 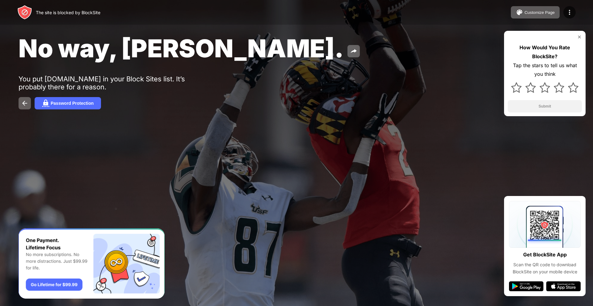 What do you see at coordinates (526, 287) in the screenshot?
I see `img: google-play.svg` at bounding box center [526, 287].